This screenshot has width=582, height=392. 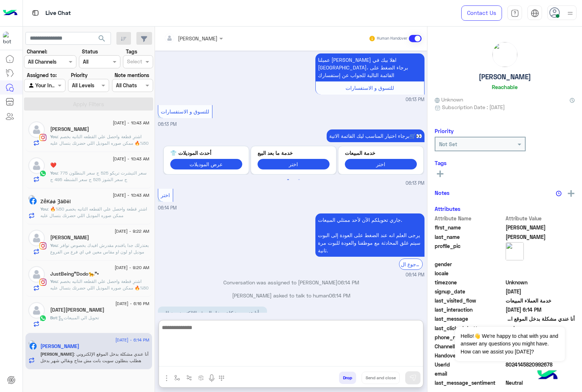 I want to click on label: Channel:, so click(x=37, y=51).